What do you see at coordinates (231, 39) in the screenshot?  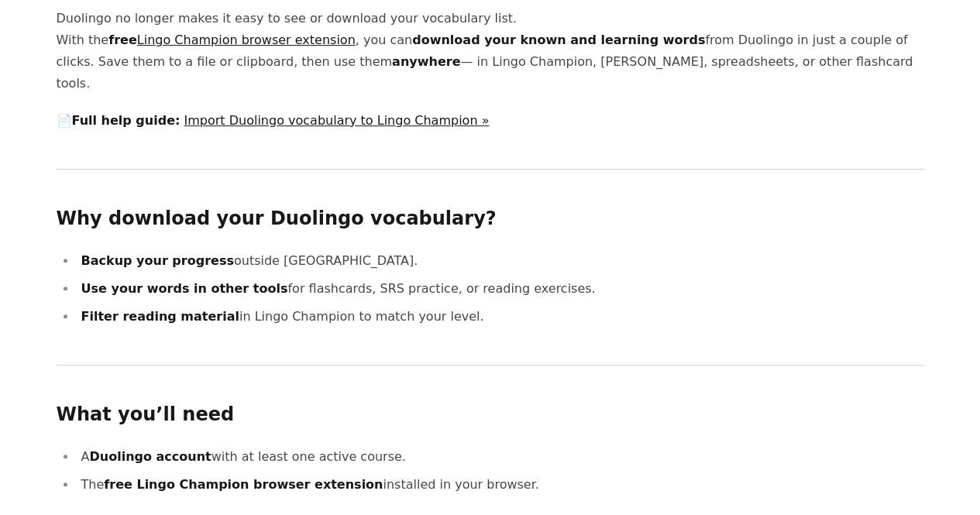 I see `strong: free` at bounding box center [231, 39].